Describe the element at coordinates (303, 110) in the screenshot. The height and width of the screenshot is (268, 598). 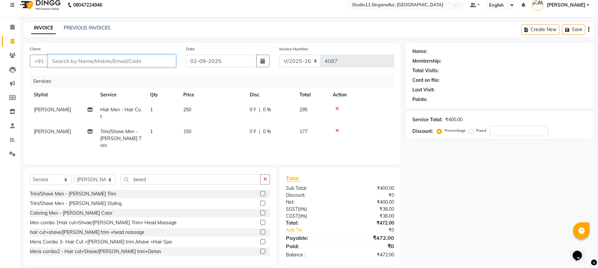
I see `span: 295` at that location.